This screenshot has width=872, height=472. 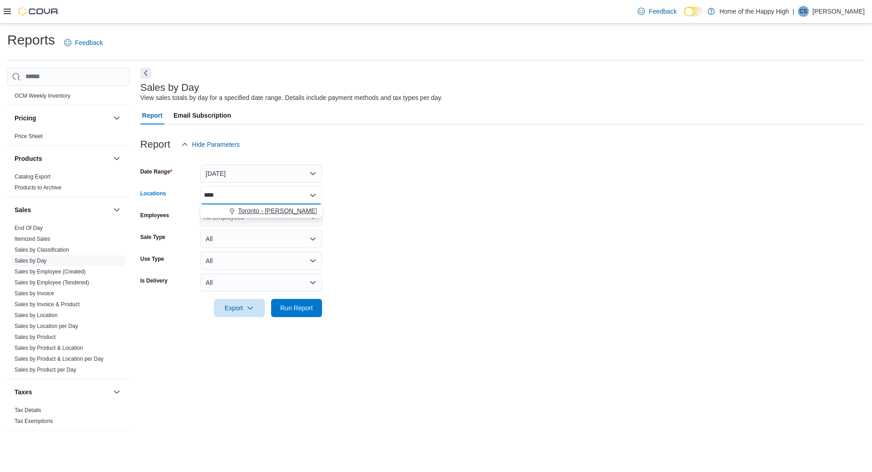 I want to click on span: Sales by Day, so click(x=30, y=261).